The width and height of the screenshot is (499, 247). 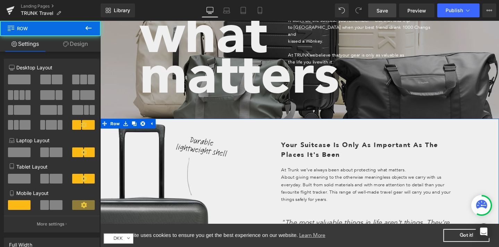 What do you see at coordinates (37, 13) in the screenshot?
I see `span: TRUNK Travel` at bounding box center [37, 13].